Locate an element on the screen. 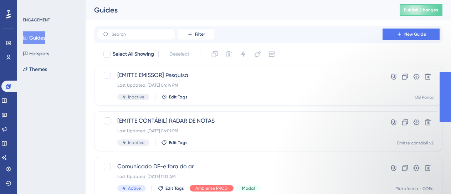  span: Comunicado DF-e fora do ar is located at coordinates (240, 167).